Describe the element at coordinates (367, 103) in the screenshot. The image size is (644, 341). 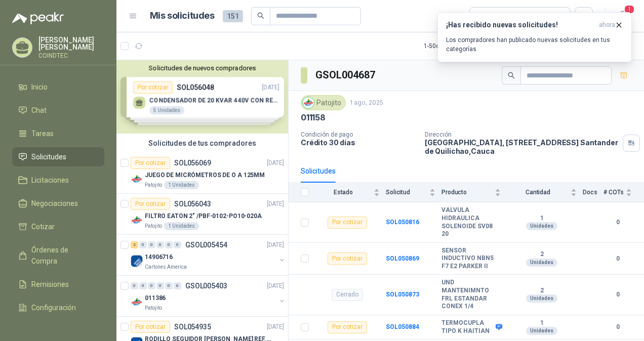
I see `p: 1 ago, 2025` at that location.